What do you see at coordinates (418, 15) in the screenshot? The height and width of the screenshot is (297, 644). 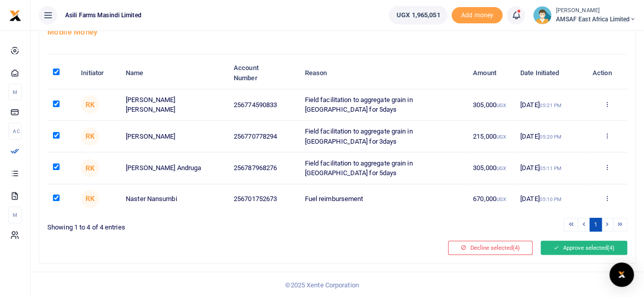 I see `li: Wallet ballance` at bounding box center [418, 15].